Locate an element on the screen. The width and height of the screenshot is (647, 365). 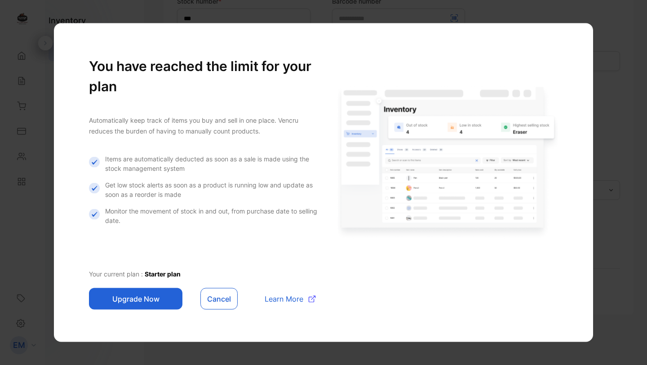
span: Automatically keep track of items you buy and sell in one place. Vencru reduces the burden of hav... is located at coordinates (194, 125).